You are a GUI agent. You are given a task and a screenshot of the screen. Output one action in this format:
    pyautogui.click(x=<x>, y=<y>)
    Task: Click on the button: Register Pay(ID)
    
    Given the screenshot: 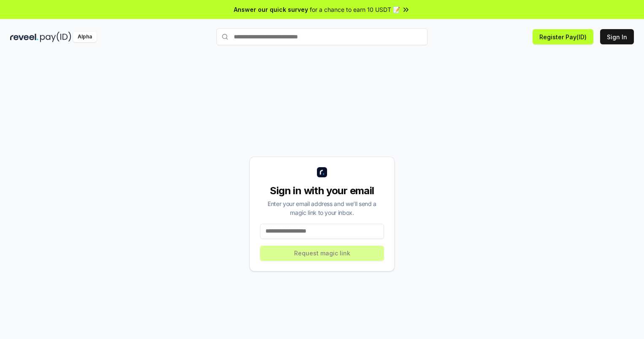 What is the action you would take?
    pyautogui.click(x=563, y=37)
    